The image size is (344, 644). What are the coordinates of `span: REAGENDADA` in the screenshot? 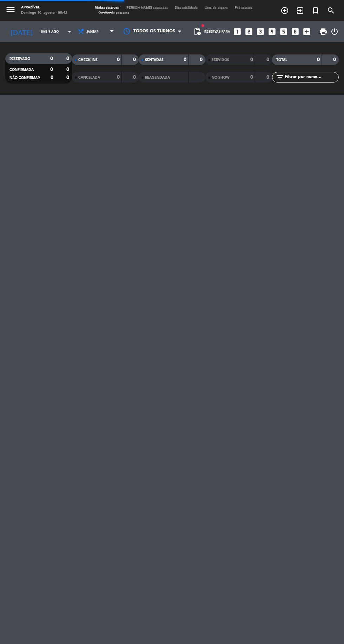 It's located at (157, 77).